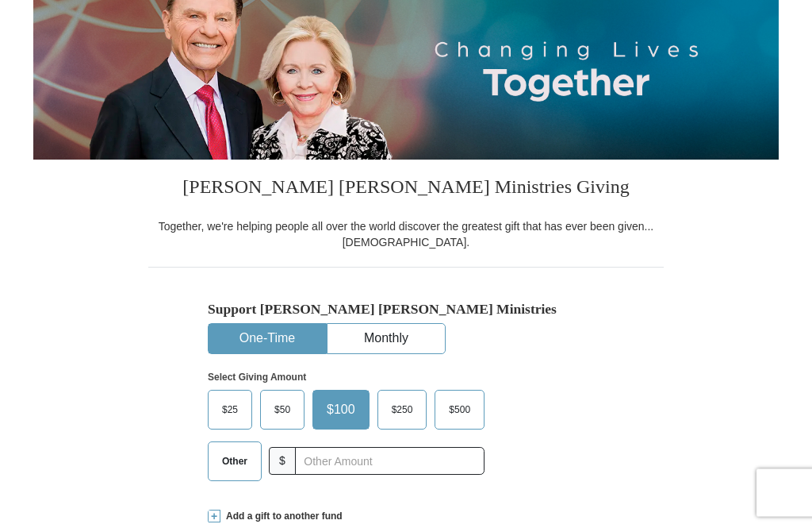 This screenshot has width=812, height=528. What do you see at coordinates (230, 411) in the screenshot?
I see `span: $25` at bounding box center [230, 411].